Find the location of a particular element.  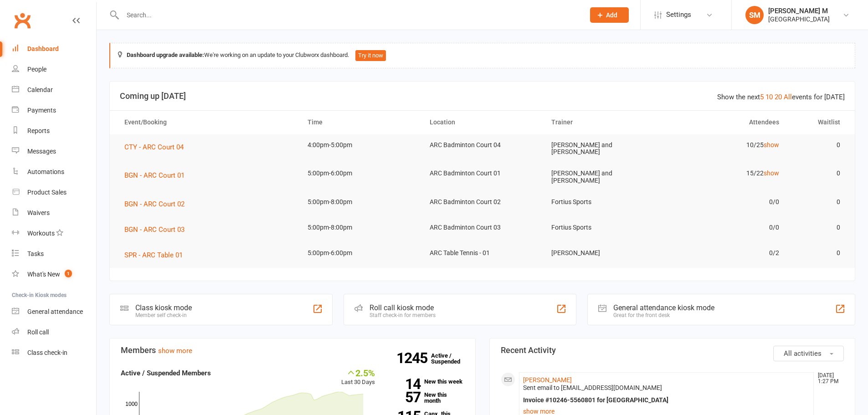

button: BGN - ARC Court 03 is located at coordinates (157, 230).